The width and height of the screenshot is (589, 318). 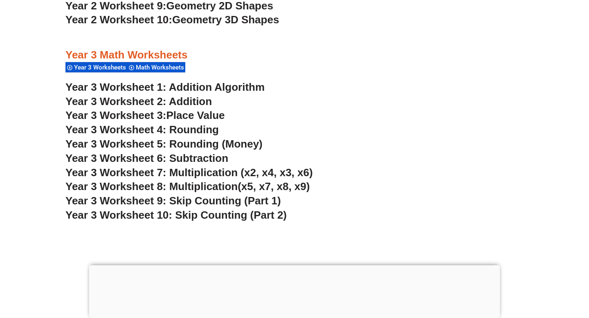 What do you see at coordinates (101, 67) in the screenshot?
I see `span: Year 3 Worksheets` at bounding box center [101, 67].